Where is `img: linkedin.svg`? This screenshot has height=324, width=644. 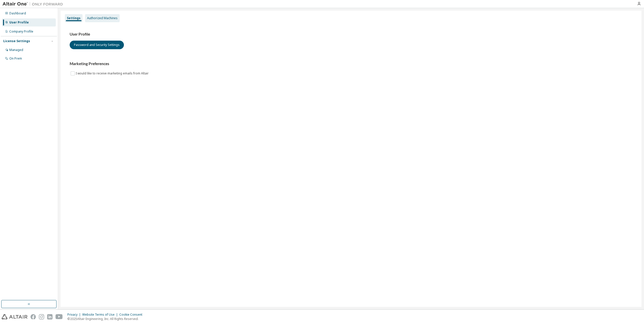
img: linkedin.svg is located at coordinates (50, 317).